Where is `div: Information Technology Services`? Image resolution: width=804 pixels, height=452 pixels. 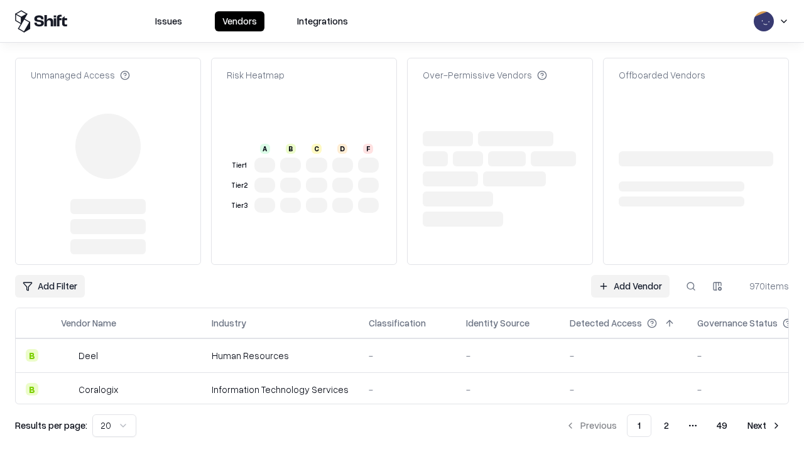
div: Information Technology Services is located at coordinates (280, 389).